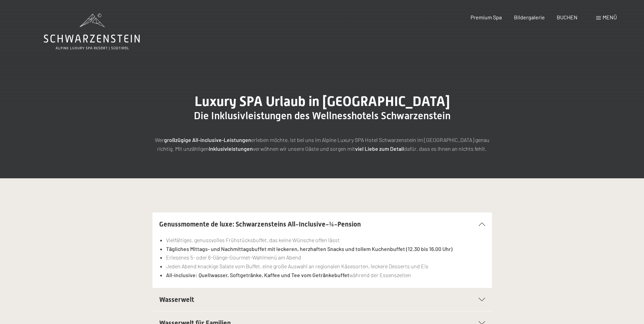 The width and height of the screenshot is (644, 324). Describe the element at coordinates (610, 17) in the screenshot. I see `span: Menü` at that location.